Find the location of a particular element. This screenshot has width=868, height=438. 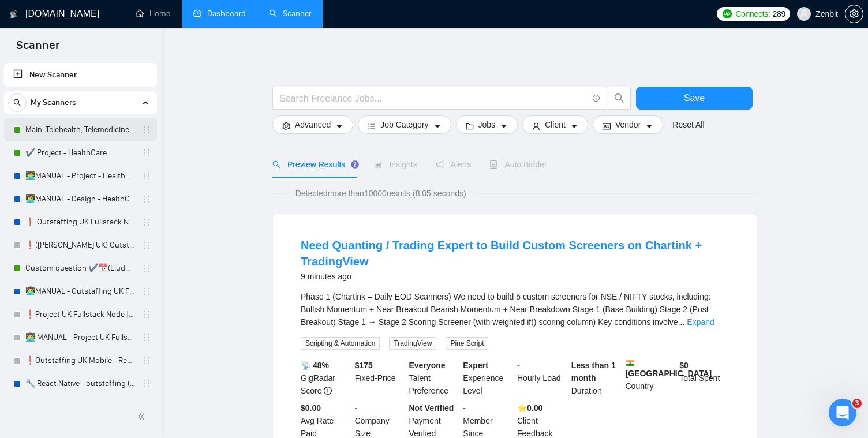

span: Vendor is located at coordinates (628, 125).